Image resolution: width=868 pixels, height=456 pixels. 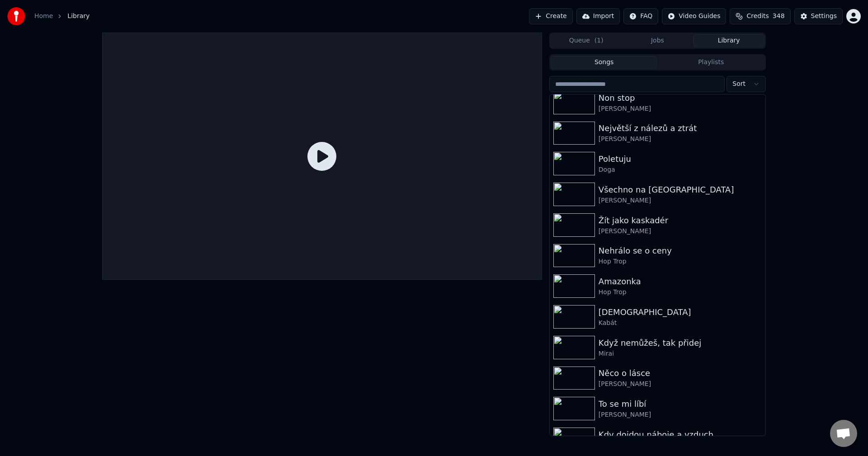 I want to click on div: Kdy dojdou náboje a vzduch, so click(x=680, y=435).